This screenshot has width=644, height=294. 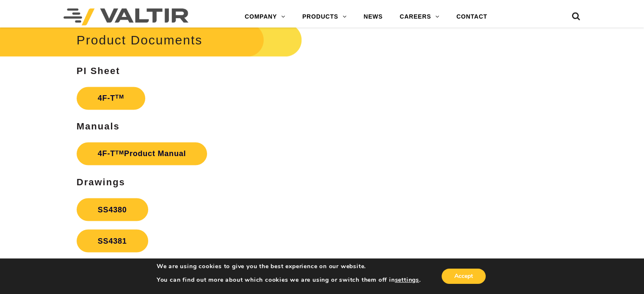 I want to click on p: You can find out more about which cookies we are using or switch them off in ., so click(x=289, y=280).